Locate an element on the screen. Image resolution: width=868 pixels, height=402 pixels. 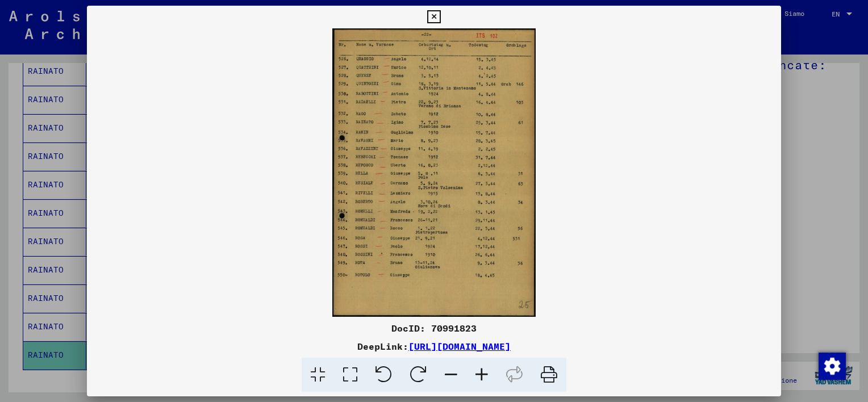
img: 001.jpg is located at coordinates (434, 172).